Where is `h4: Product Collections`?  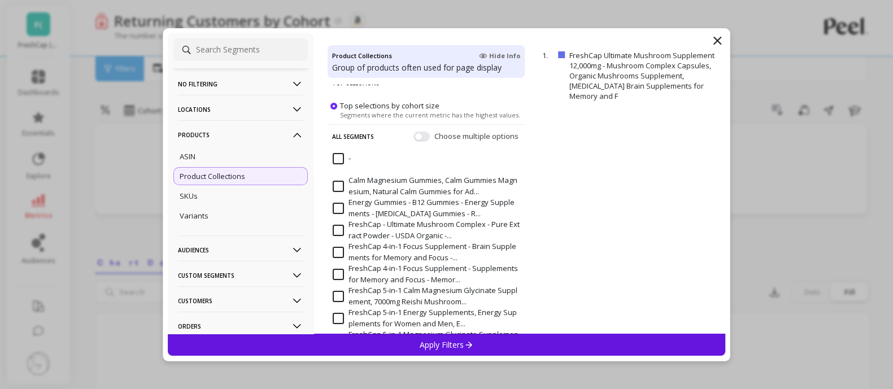 h4: Product Collections is located at coordinates (362, 56).